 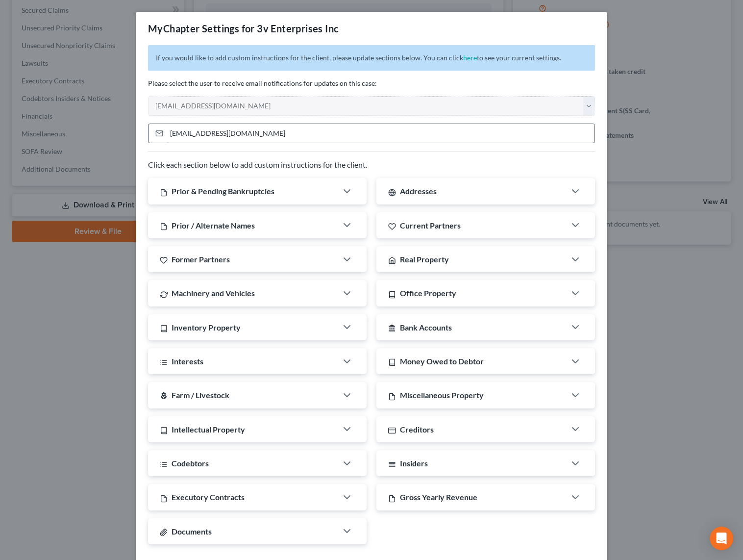 I want to click on span: Inventory Property, so click(x=206, y=327).